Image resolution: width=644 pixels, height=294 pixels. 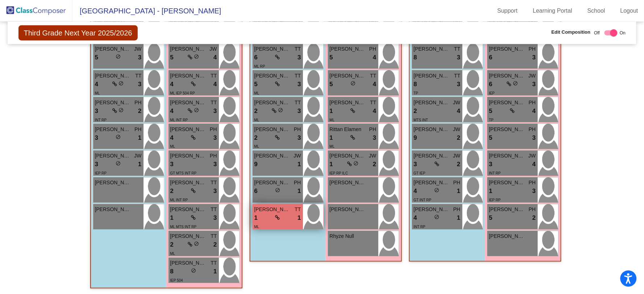 What do you see at coordinates (416, 139) in the screenshot?
I see `span: 9` at bounding box center [416, 139].